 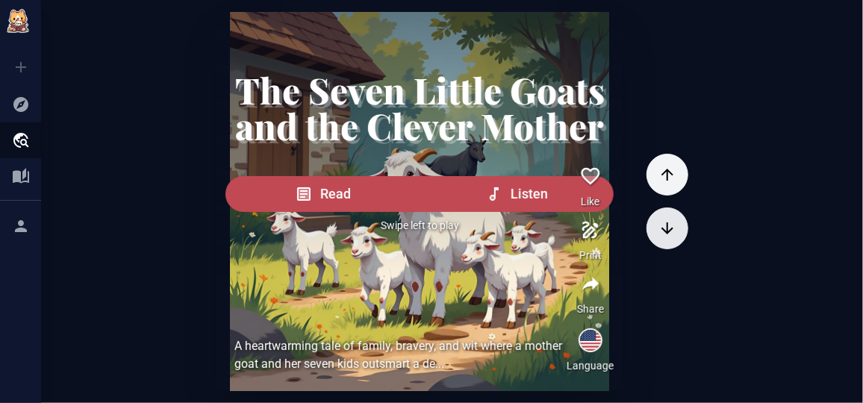 What do you see at coordinates (323, 194) in the screenshot?
I see `button: Read` at bounding box center [323, 194].